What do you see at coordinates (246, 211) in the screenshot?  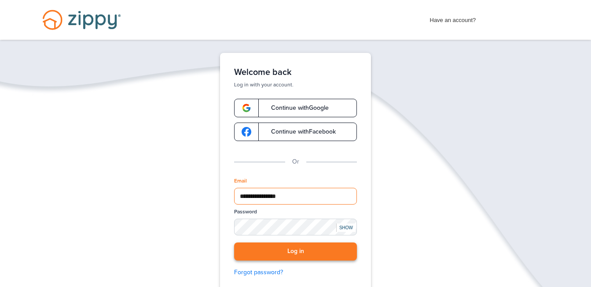 I see `label: Password` at bounding box center [246, 211].